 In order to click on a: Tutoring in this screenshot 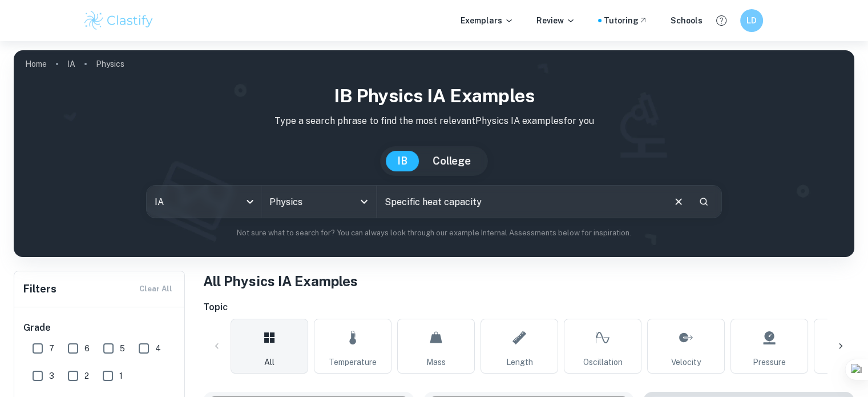, I will do `click(625, 21)`.